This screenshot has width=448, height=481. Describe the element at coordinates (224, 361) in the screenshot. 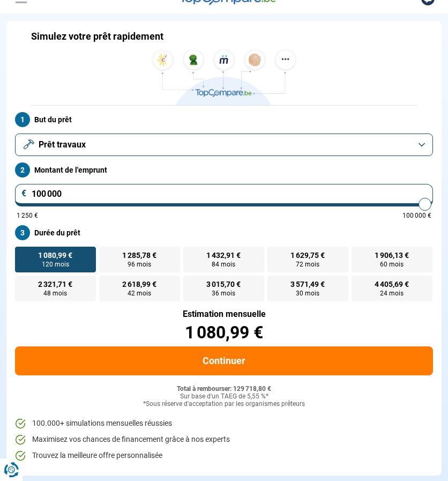

I see `button: Continuer` at that location.